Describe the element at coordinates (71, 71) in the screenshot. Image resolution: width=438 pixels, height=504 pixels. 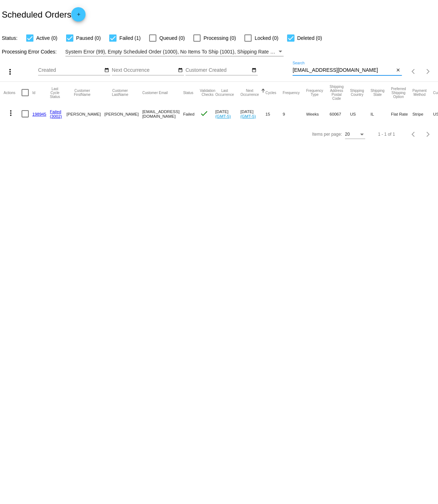
I see `input: Created` at that location.